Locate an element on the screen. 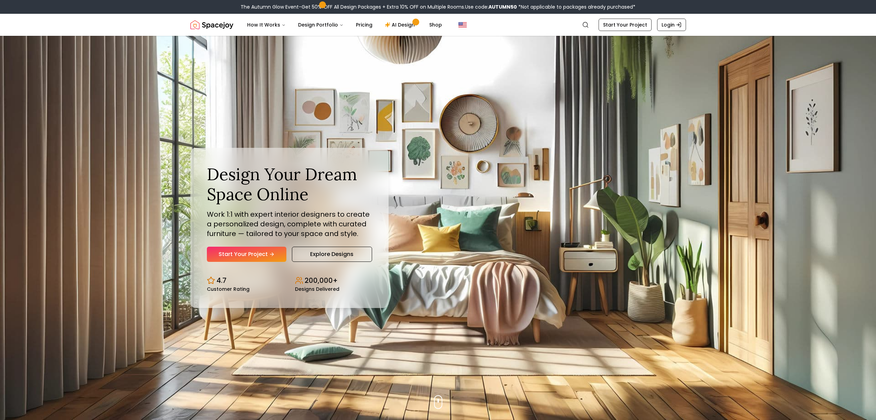 The height and width of the screenshot is (420, 876). button: Design Portfolio is located at coordinates (321, 25).